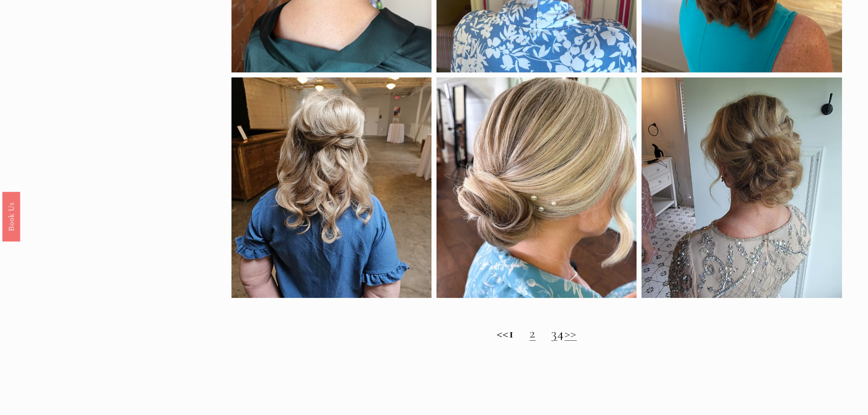 This screenshot has height=415, width=868. I want to click on h2: << 4, so click(537, 333).